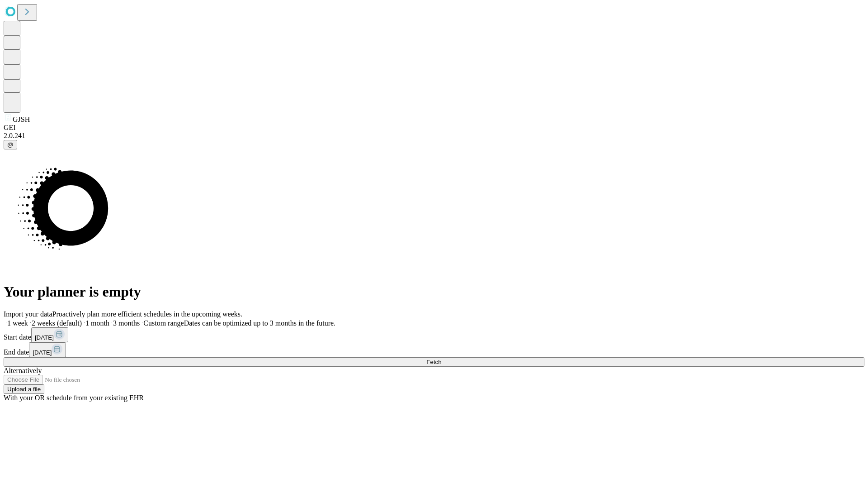 The image size is (868, 489). I want to click on span: With your OR schedule from your existing EHR, so click(74, 397).